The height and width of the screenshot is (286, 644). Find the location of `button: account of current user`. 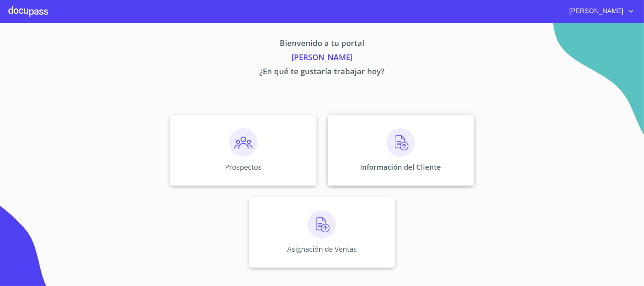

button: account of current user is located at coordinates (600, 11).